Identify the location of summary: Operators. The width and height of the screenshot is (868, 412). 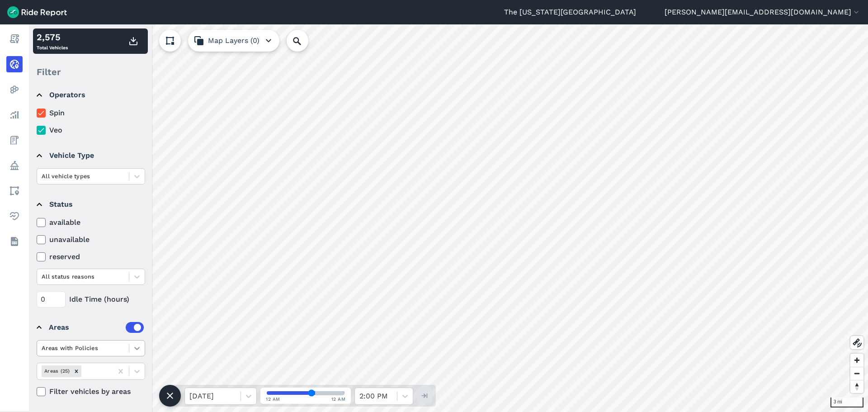
(90, 95).